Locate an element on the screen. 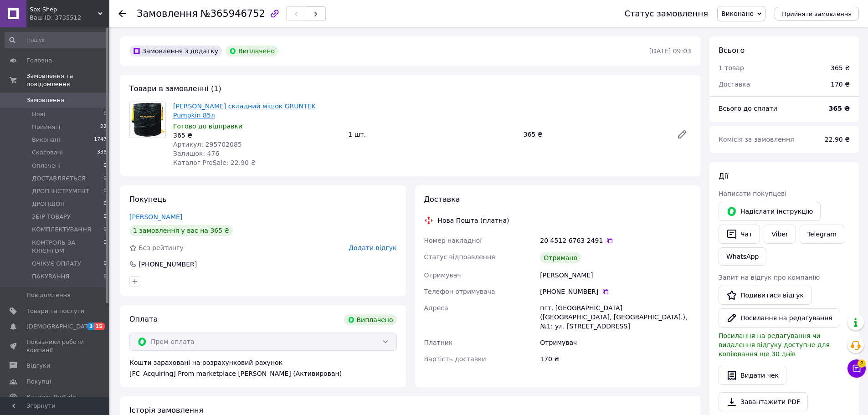  span: Запит на відгук про компанію is located at coordinates (769, 277).